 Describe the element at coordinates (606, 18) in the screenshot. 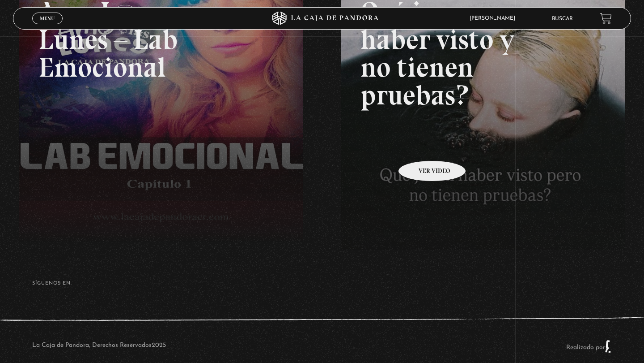

I see `a: View your shopping cart` at that location.